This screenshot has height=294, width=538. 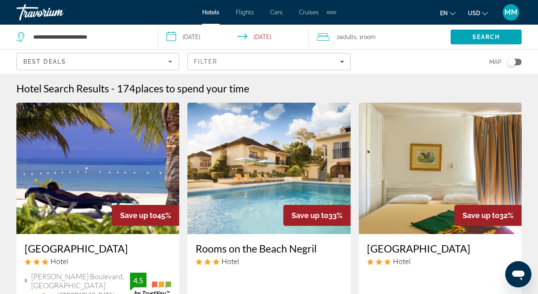 I want to click on span: MM, so click(x=511, y=12).